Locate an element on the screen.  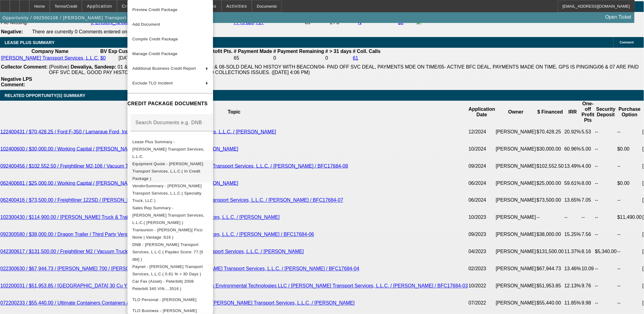
mat-label: Search Documents e.g. DNB is located at coordinates (169, 123).